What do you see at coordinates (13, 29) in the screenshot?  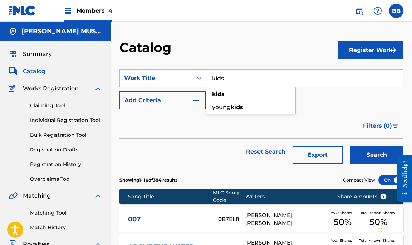 I see `div: Open Resource Center` at bounding box center [13, 29].